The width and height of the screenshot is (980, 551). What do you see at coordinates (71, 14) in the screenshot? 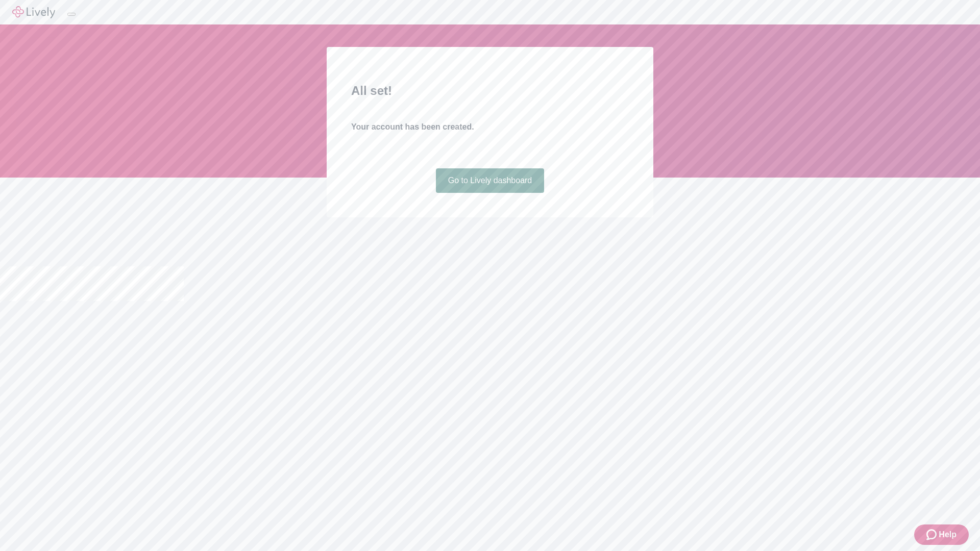
I see `button: Log out` at bounding box center [71, 14].